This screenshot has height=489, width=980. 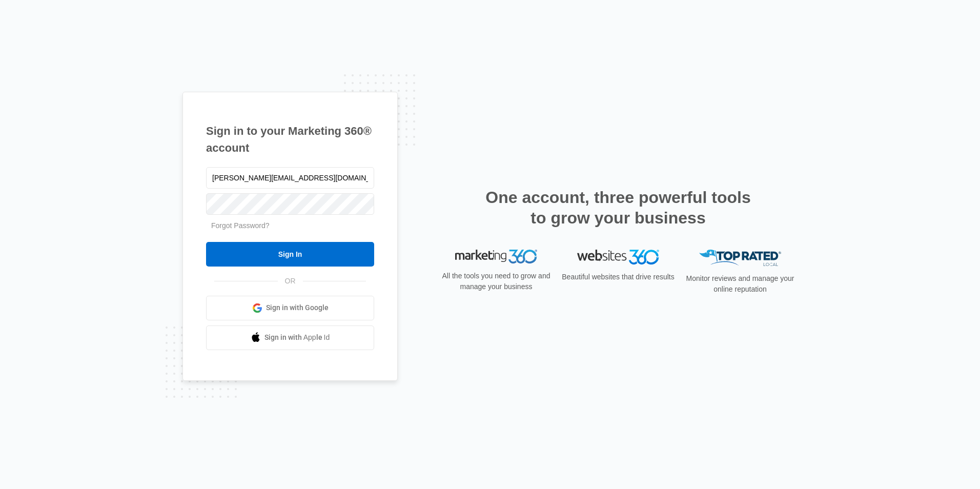 What do you see at coordinates (290, 281) in the screenshot?
I see `span: OR` at bounding box center [290, 281].